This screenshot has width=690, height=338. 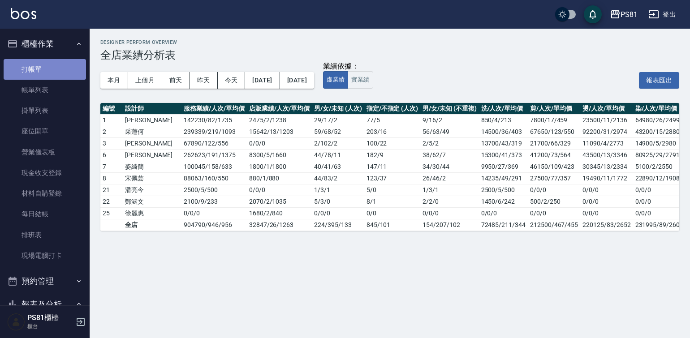 What do you see at coordinates (392, 178) in the screenshot?
I see `td: 123 / 37` at bounding box center [392, 178].